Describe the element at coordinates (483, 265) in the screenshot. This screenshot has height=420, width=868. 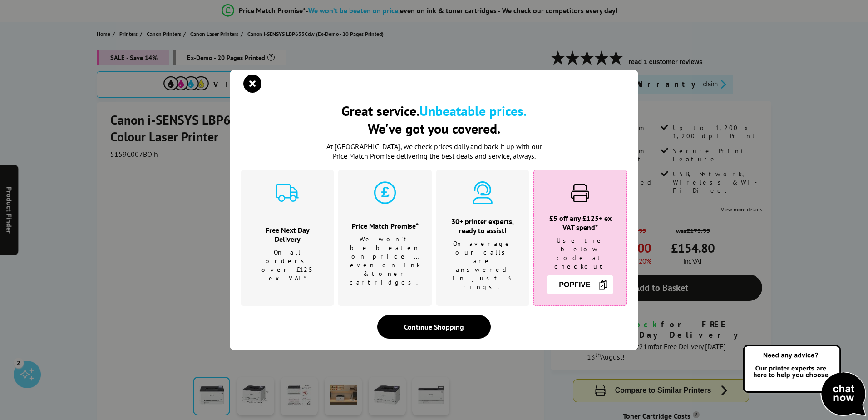
I see `p: On average our calls are answered in just 3 rings!` at that location.